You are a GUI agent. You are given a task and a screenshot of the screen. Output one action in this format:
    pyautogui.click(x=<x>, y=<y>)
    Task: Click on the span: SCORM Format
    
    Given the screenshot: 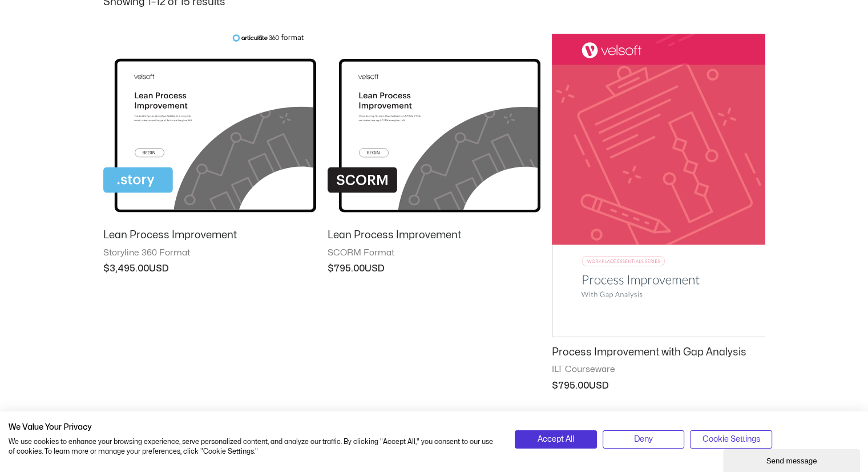 What is the action you would take?
    pyautogui.click(x=434, y=253)
    